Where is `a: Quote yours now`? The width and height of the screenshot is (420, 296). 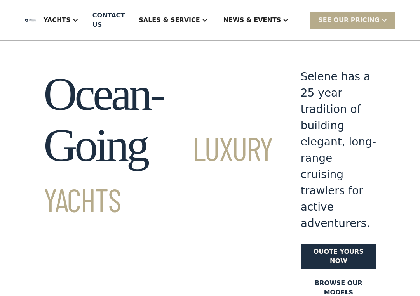 a: Quote yours now is located at coordinates (338, 257).